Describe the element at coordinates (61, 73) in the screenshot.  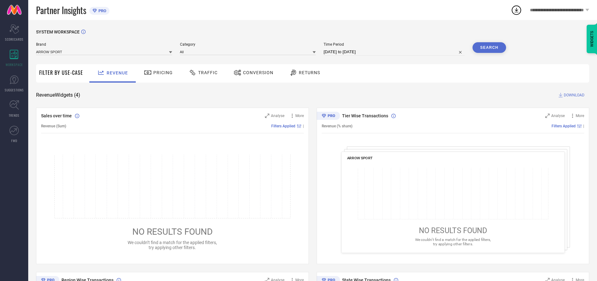
I see `span: Filter By Use-Case` at that location.